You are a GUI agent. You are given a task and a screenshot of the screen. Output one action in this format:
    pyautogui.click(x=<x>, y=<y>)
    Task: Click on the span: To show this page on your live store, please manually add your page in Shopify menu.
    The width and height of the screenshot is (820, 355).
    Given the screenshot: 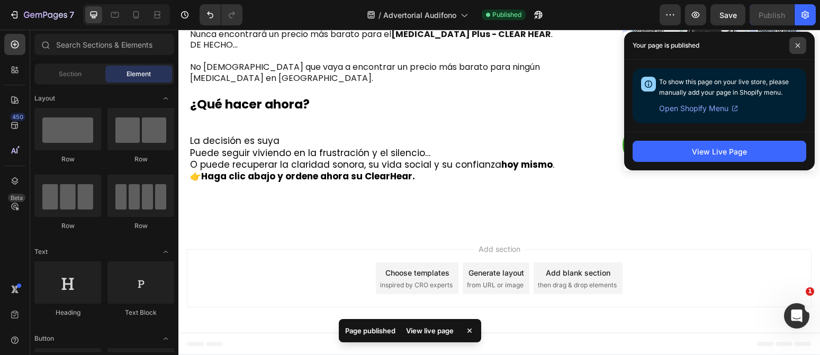 What is the action you would take?
    pyautogui.click(x=724, y=87)
    